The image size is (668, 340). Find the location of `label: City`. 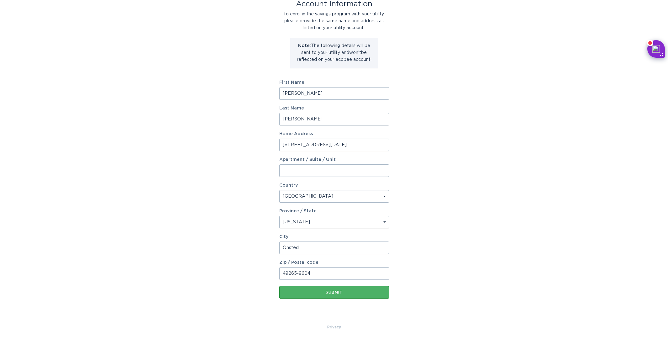

label: City is located at coordinates (334, 237).